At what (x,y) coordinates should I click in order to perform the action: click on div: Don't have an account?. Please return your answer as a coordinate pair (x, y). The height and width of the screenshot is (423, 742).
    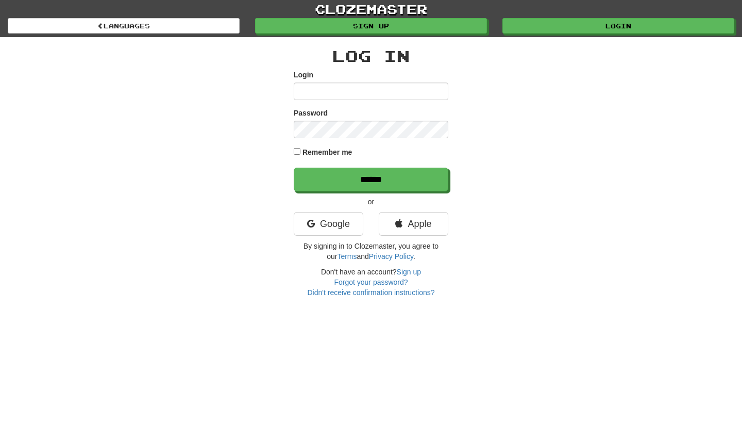
    Looking at the image, I should click on (371, 282).